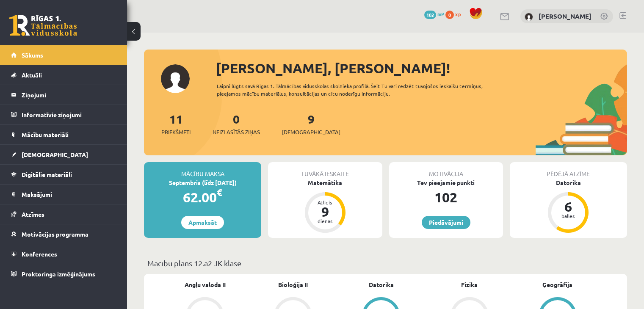 This screenshot has width=644, height=309. I want to click on span: 0, so click(450, 15).